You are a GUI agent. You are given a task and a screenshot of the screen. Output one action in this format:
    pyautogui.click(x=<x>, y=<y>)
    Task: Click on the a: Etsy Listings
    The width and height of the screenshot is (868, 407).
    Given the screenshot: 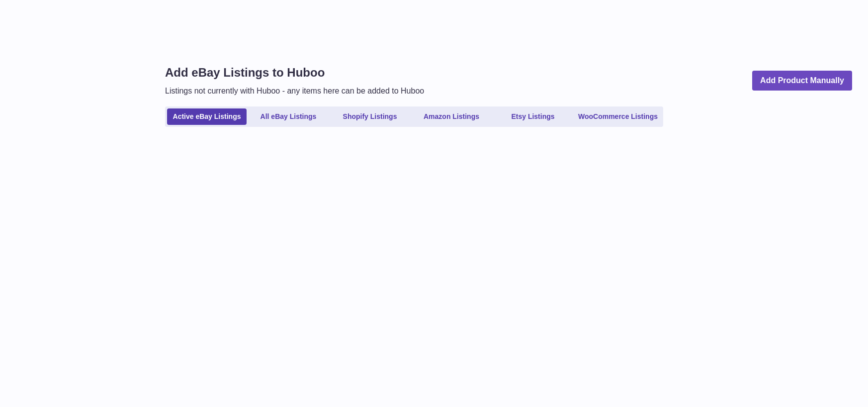 What is the action you would take?
    pyautogui.click(x=533, y=116)
    